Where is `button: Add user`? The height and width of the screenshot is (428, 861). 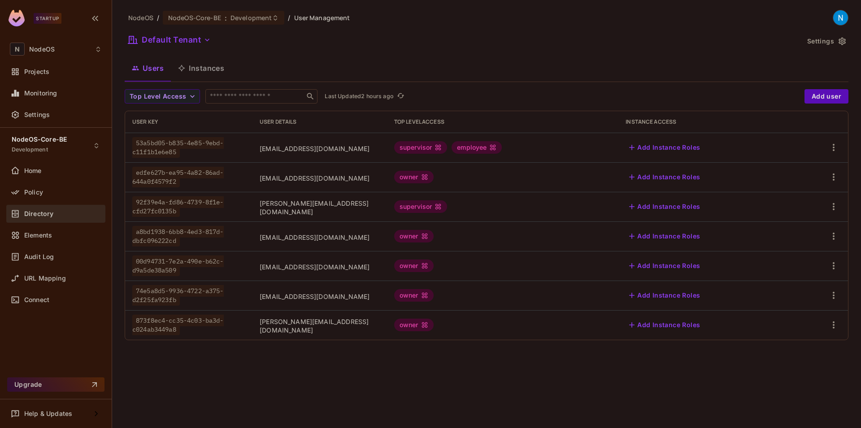 button: Add user is located at coordinates (826, 96).